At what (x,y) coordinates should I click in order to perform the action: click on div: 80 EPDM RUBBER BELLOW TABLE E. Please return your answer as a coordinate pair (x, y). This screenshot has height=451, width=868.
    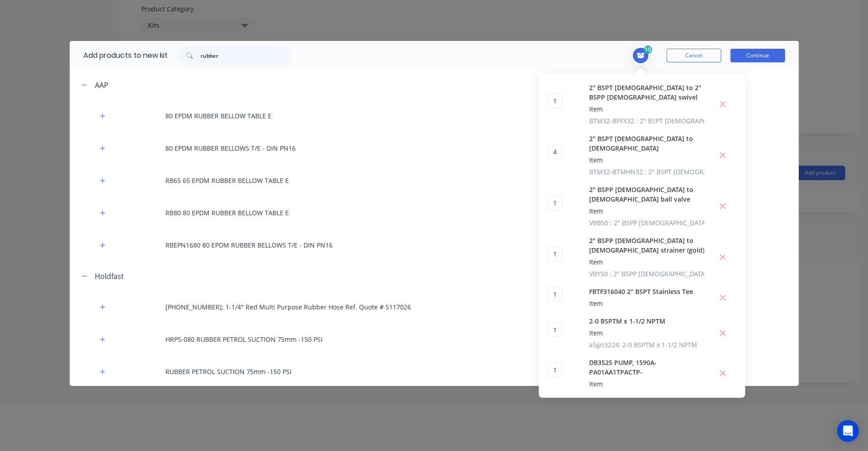
    Looking at the image, I should click on (434, 116).